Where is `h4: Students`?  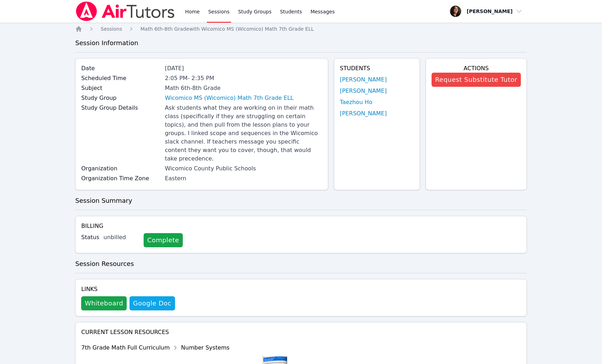 h4: Students is located at coordinates (377, 69).